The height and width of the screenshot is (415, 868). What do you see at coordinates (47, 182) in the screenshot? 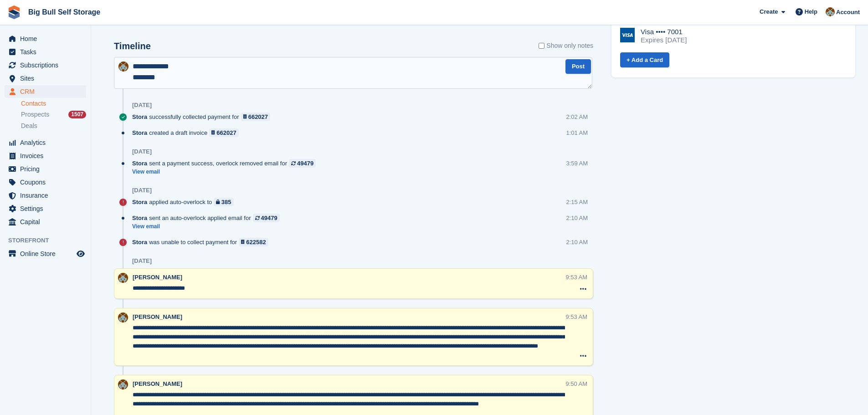
I see `span: Coupons` at bounding box center [47, 182].